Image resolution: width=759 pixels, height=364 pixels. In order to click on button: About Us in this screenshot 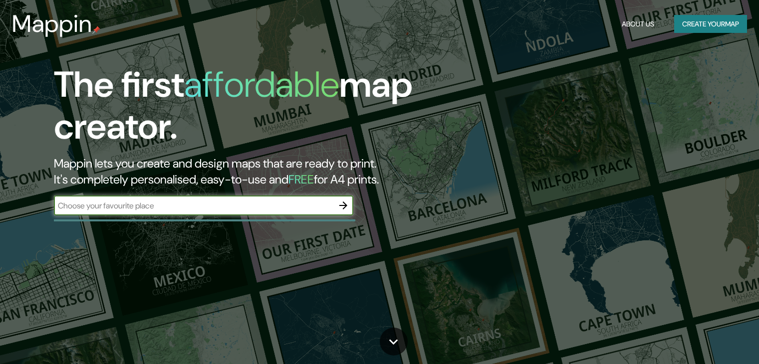, I will do `click(638, 24)`.